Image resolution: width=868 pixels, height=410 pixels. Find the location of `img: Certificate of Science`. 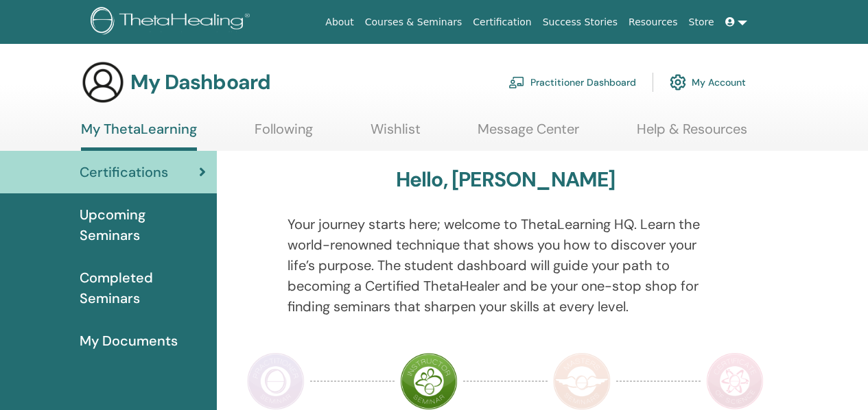

img: Certificate of Science is located at coordinates (735, 381).